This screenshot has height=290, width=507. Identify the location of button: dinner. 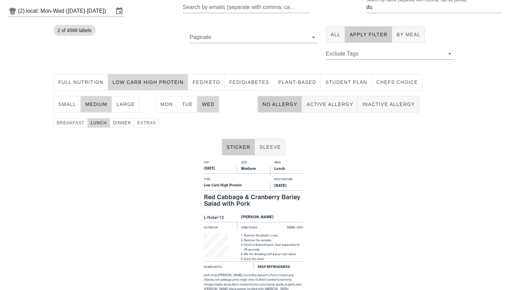
(122, 123).